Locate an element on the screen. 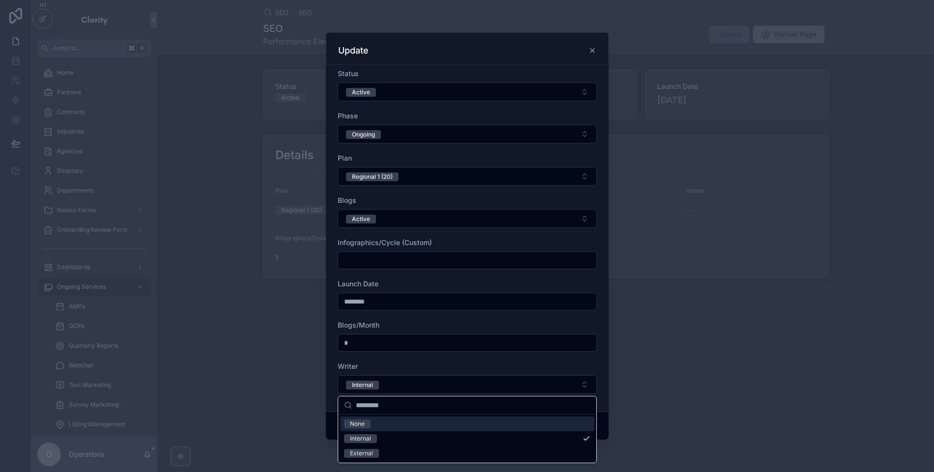 This screenshot has height=472, width=934. span: Blogs is located at coordinates (347, 200).